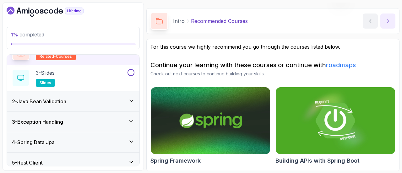 Image resolution: width=402 pixels, height=173 pixels. What do you see at coordinates (318, 161) in the screenshot?
I see `h2: Building APIs with Spring Boot` at bounding box center [318, 161].